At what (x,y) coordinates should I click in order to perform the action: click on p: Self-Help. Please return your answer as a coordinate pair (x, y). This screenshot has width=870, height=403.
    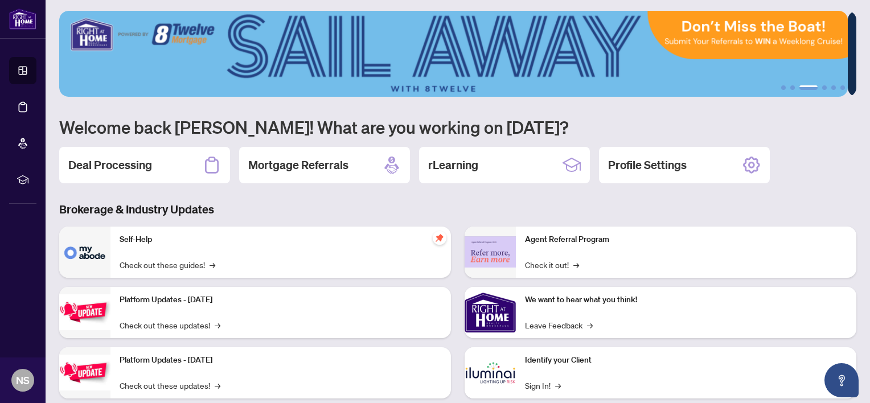
    Looking at the image, I should click on (281, 240).